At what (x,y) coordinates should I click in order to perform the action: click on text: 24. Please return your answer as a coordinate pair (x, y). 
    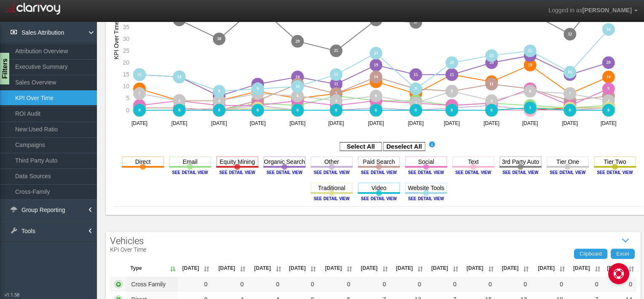
    Looking at the image, I should click on (377, 53).